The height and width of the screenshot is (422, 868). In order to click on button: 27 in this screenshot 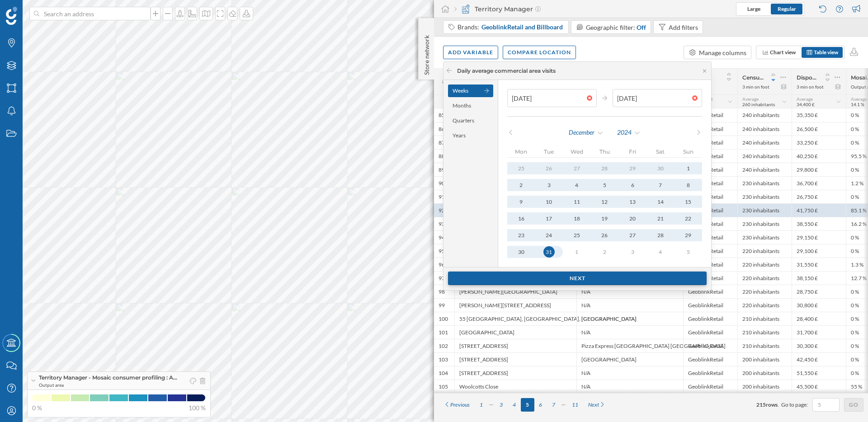, I will do `click(577, 168)`.